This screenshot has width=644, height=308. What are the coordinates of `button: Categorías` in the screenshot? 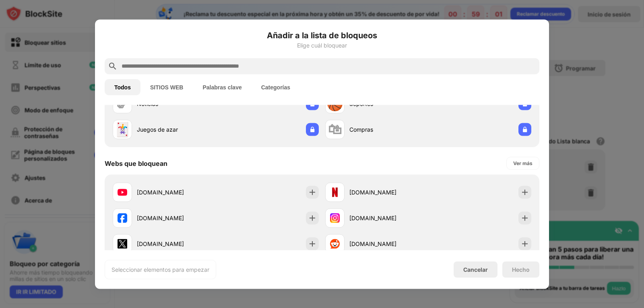 It's located at (276, 87).